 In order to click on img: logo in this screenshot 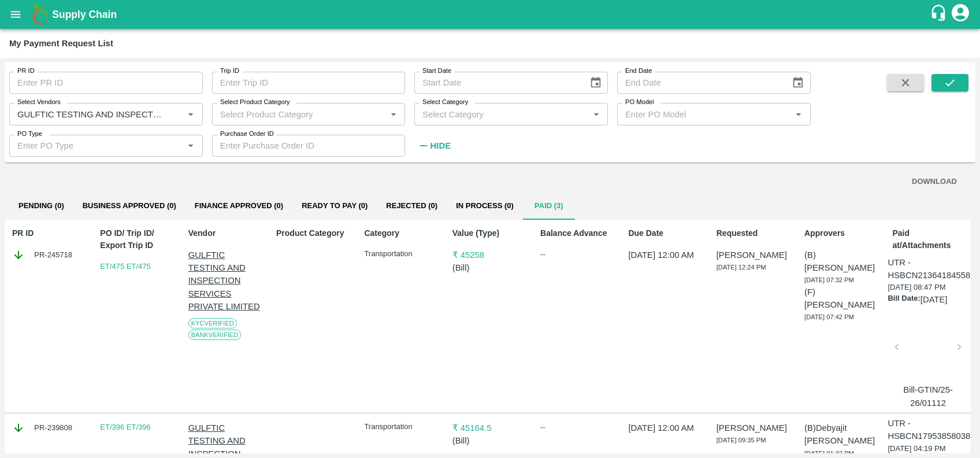, I will do `click(40, 14)`.